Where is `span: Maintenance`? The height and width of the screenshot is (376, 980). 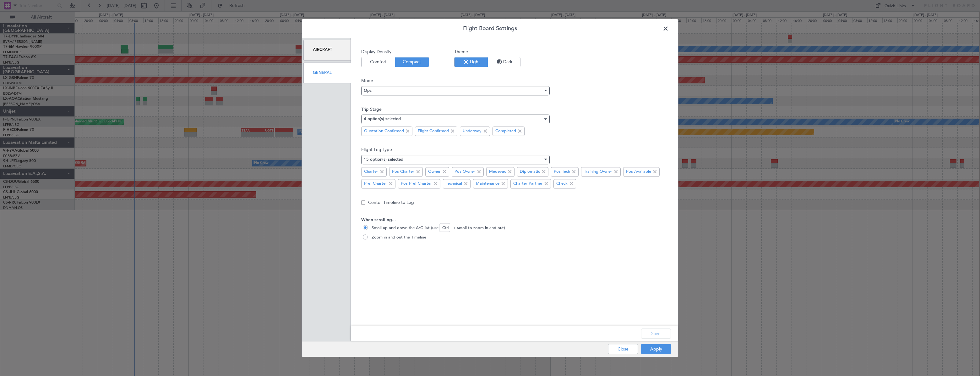 span: Maintenance is located at coordinates (487, 183).